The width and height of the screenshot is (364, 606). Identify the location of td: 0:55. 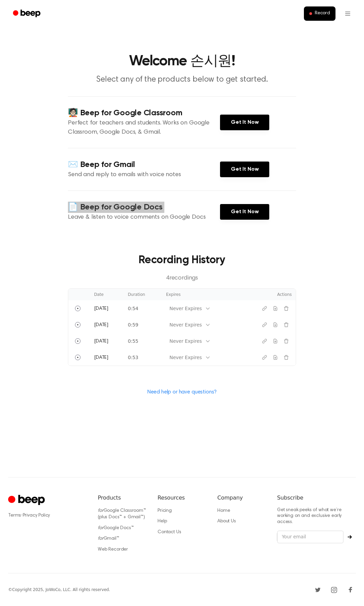
(143, 341).